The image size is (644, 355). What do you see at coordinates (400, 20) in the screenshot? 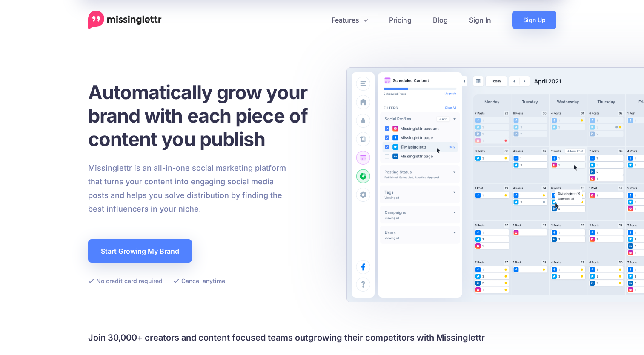
I see `a: Pricing` at bounding box center [400, 20].